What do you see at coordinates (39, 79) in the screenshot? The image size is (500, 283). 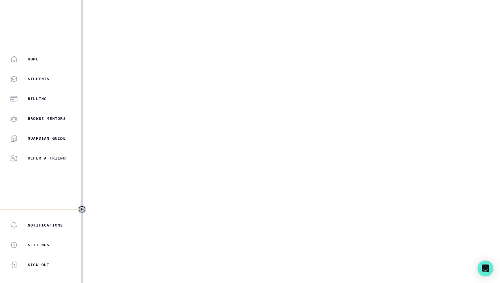 I see `p: Students` at bounding box center [39, 79].